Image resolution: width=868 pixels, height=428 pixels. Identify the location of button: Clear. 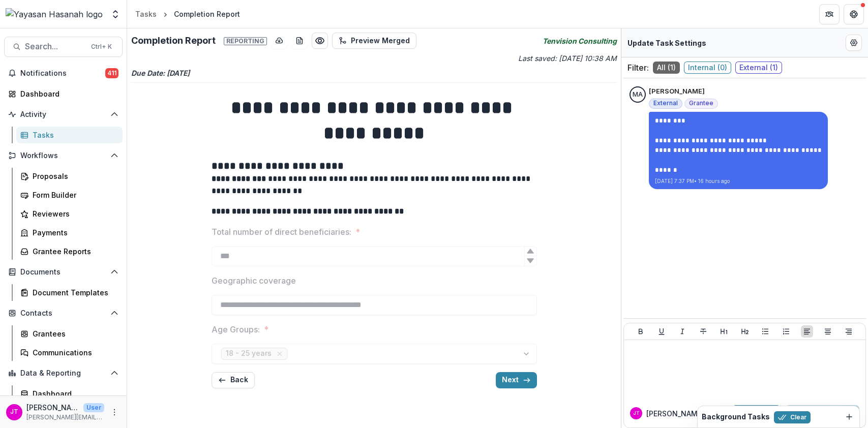
(792, 417).